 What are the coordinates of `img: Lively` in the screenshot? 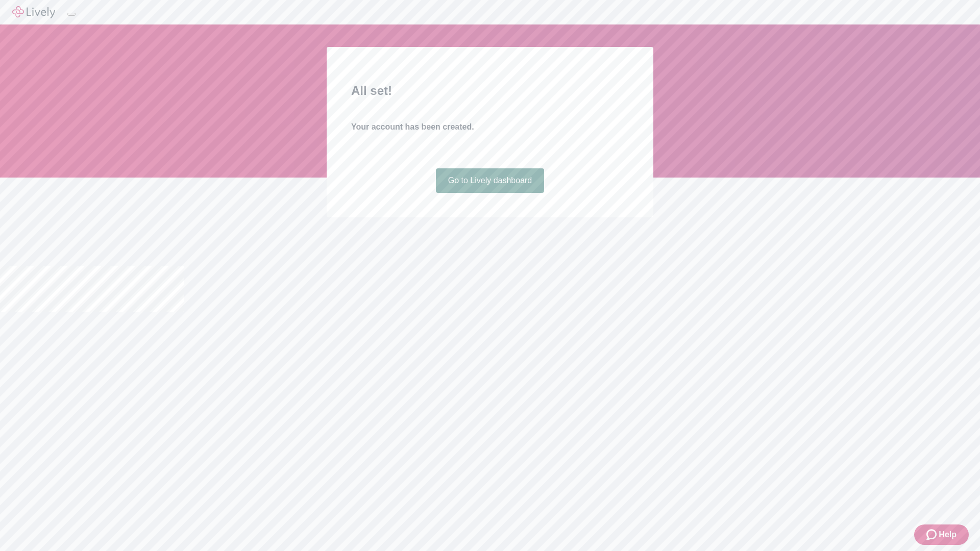 It's located at (34, 12).